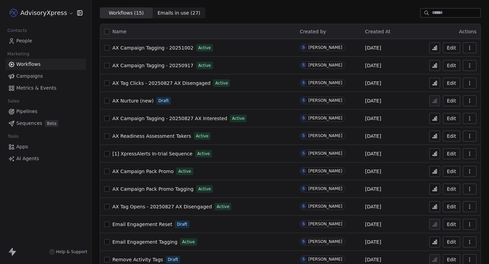 The width and height of the screenshot is (489, 264). I want to click on span: AX Campaign Tagging - 20250827 AX Interested, so click(170, 119).